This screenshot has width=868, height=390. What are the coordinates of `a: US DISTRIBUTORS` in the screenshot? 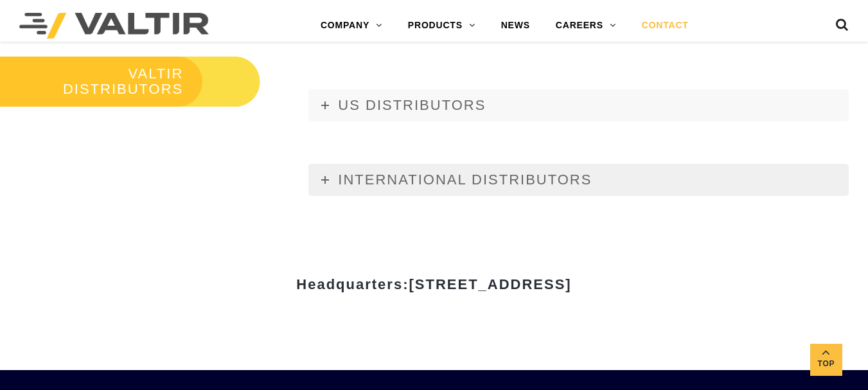 It's located at (578, 105).